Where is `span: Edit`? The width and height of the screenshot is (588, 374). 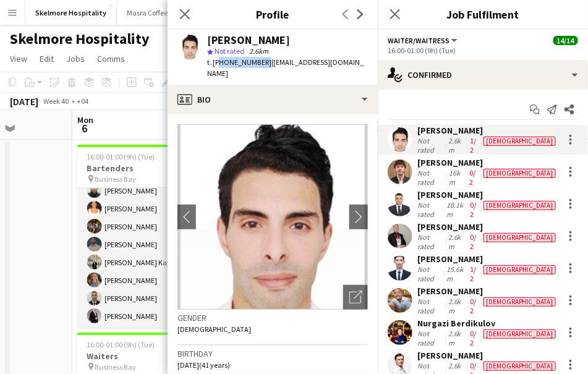
span: Edit is located at coordinates (47, 59).